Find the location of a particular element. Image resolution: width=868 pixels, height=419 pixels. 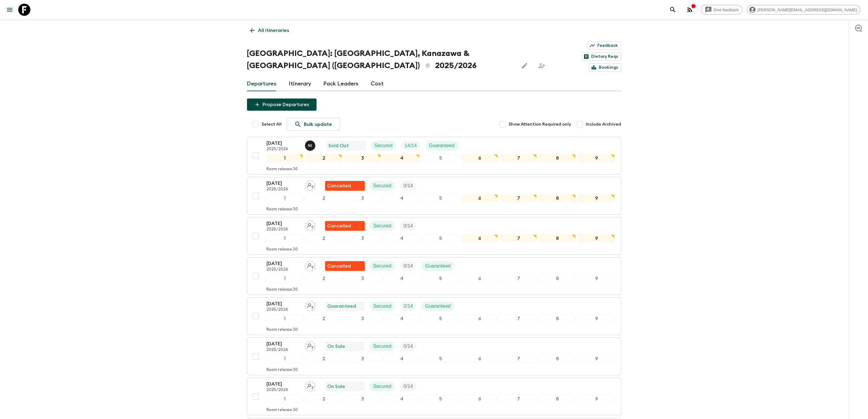

span: Naoya Ishida is located at coordinates (311, 145).